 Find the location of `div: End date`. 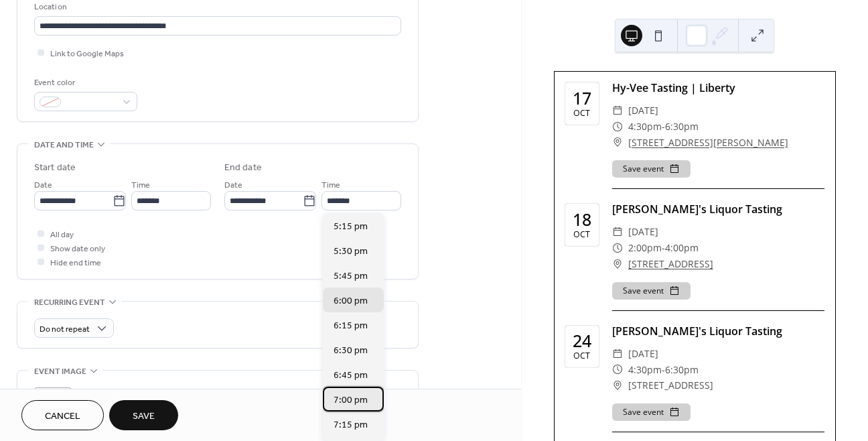

div: End date is located at coordinates (243, 167).